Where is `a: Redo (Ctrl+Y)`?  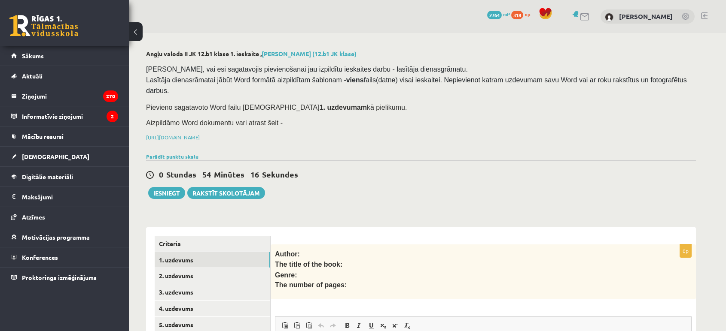 a: Redo (Ctrl+Y) is located at coordinates (333, 326).